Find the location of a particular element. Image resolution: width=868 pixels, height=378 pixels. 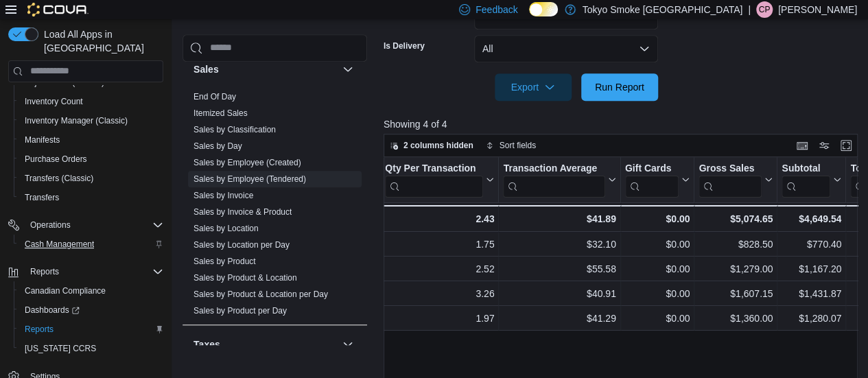

span: Reports is located at coordinates (94, 272).